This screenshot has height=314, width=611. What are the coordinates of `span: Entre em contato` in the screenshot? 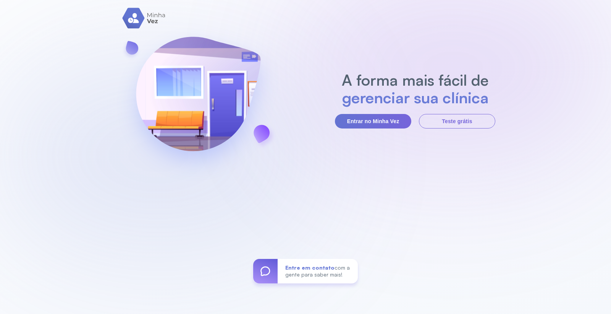 It's located at (310, 267).